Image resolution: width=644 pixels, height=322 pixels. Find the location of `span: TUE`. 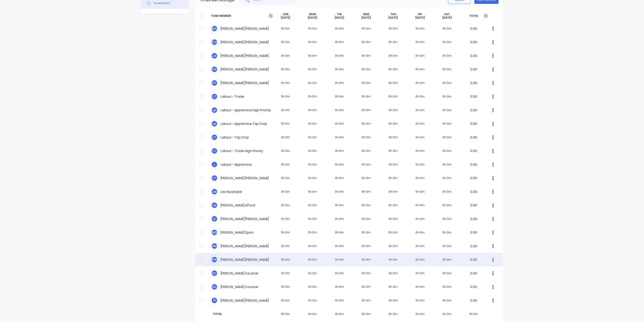

span: TUE is located at coordinates (339, 14).